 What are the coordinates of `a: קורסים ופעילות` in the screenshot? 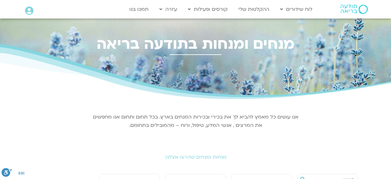 It's located at (208, 9).